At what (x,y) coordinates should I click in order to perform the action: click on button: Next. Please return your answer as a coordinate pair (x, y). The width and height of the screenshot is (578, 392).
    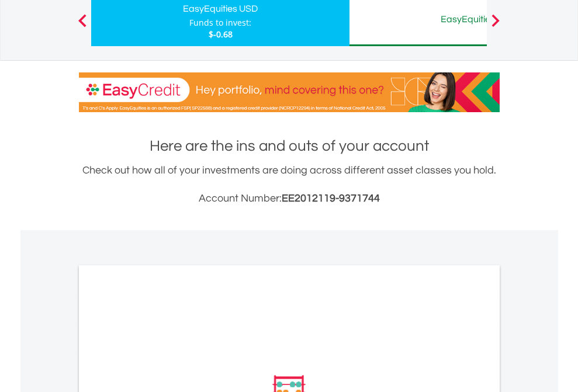
    Looking at the image, I should click on (496, 26).